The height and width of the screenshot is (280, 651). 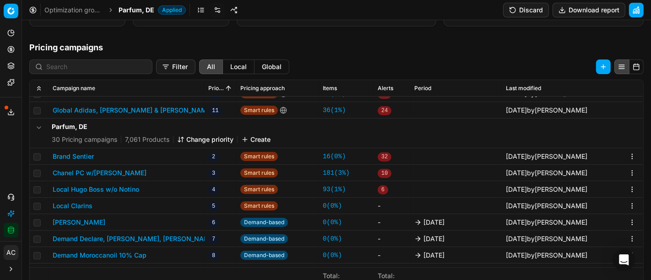 What do you see at coordinates (216, 88) in the screenshot?
I see `span: Priority` at bounding box center [216, 88].